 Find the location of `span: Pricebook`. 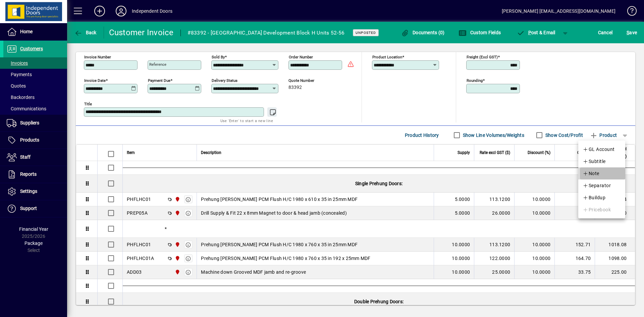

span: Pricebook is located at coordinates (597, 209).